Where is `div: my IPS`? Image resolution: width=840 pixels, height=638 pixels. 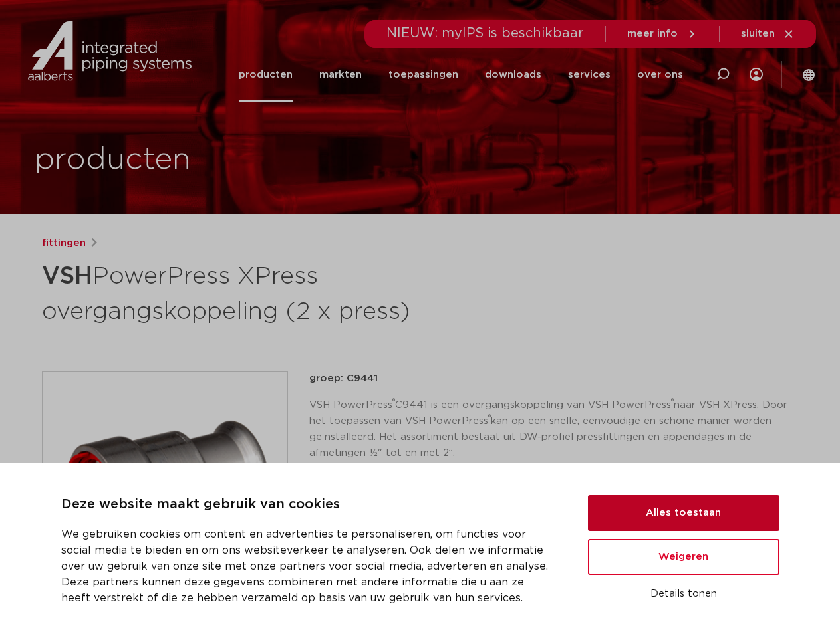
div: my IPS is located at coordinates (756, 75).